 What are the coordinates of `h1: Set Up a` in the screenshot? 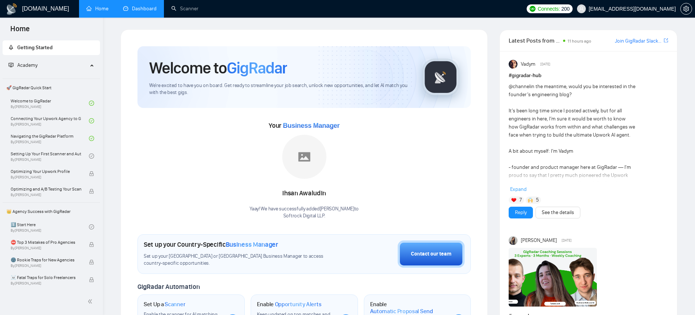 It's located at (164, 305).